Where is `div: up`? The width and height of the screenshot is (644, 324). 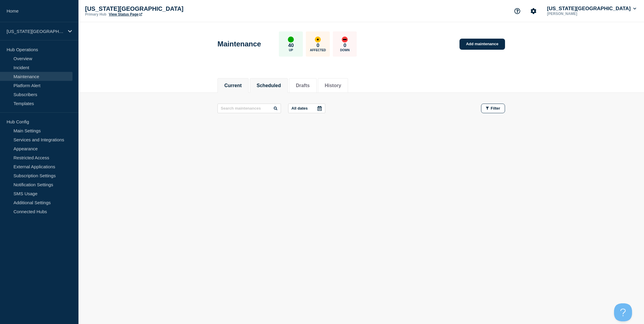 div: up is located at coordinates (291, 40).